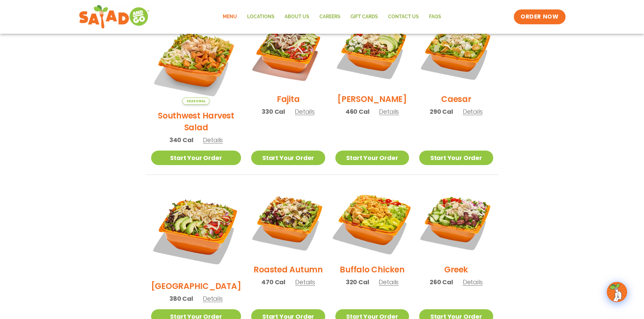  Describe the element at coordinates (297, 17) in the screenshot. I see `a: About Us` at that location.